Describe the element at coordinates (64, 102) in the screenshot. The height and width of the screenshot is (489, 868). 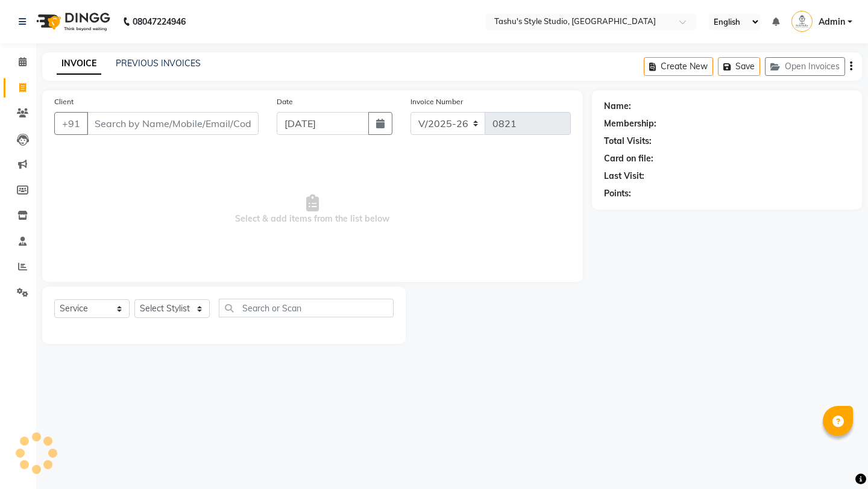
I see `label: Client` at that location.